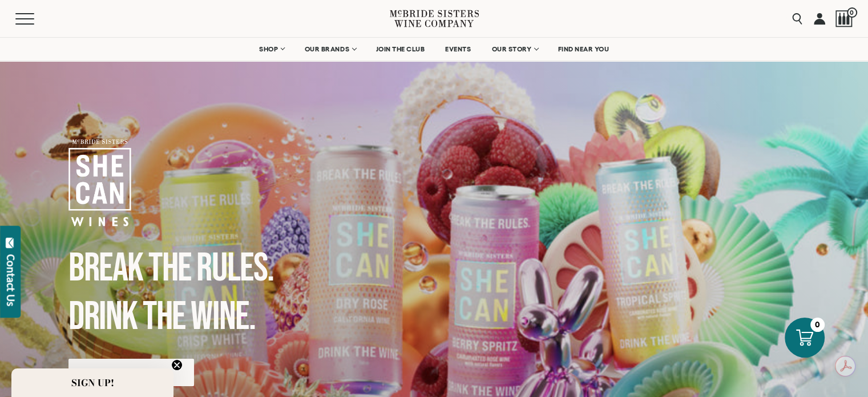 This screenshot has height=397, width=868. What do you see at coordinates (131, 372) in the screenshot?
I see `a: Shop our wines` at bounding box center [131, 372].